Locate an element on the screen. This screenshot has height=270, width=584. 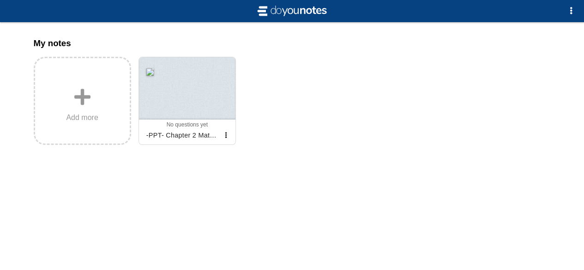
button: Options is located at coordinates (571, 11).